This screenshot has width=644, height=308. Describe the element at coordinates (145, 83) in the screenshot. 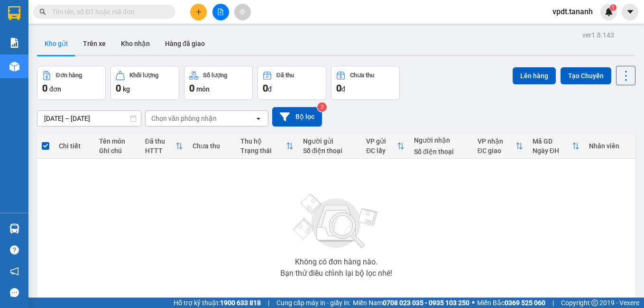

I see `button: Khối lượng0kg` at that location.